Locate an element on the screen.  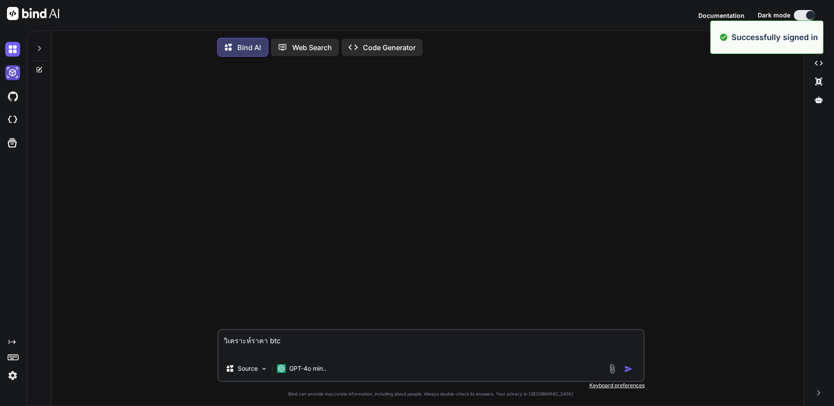
p: Bind AI is located at coordinates (249, 48).